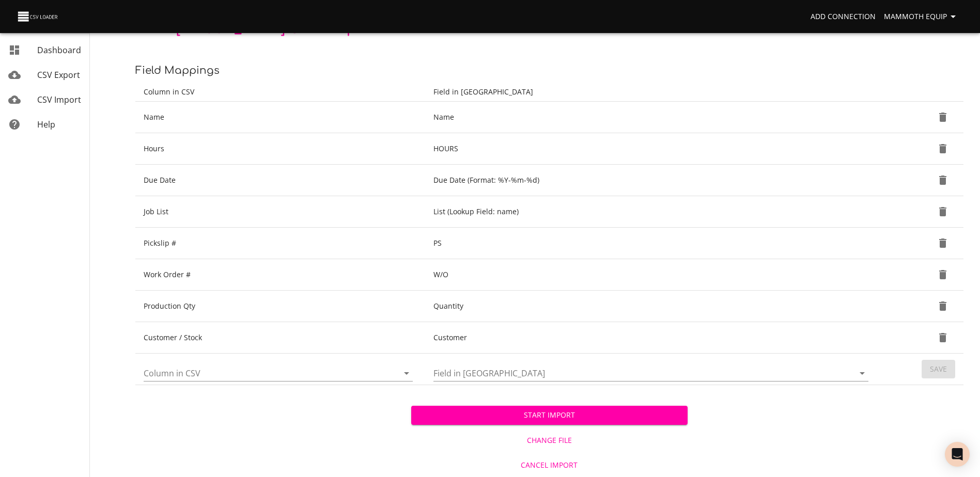  I want to click on td: Due Date (Format: %Y-%m-%d), so click(653, 180).